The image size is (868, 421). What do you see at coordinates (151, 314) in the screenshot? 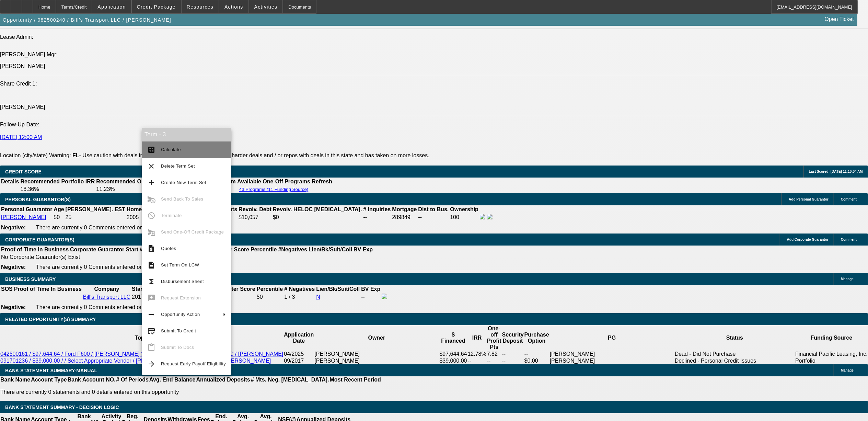
I see `mat-icon: arrow_right_alt` at bounding box center [151, 314].